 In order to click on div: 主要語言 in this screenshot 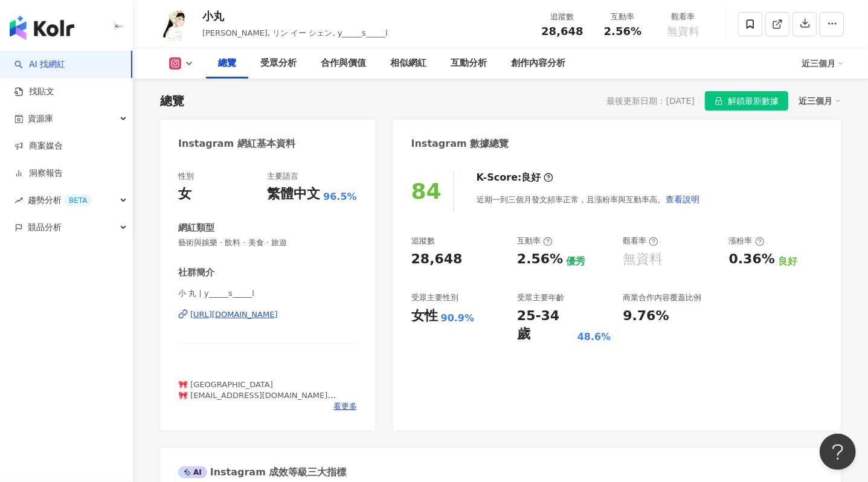, I will do `click(283, 176)`.